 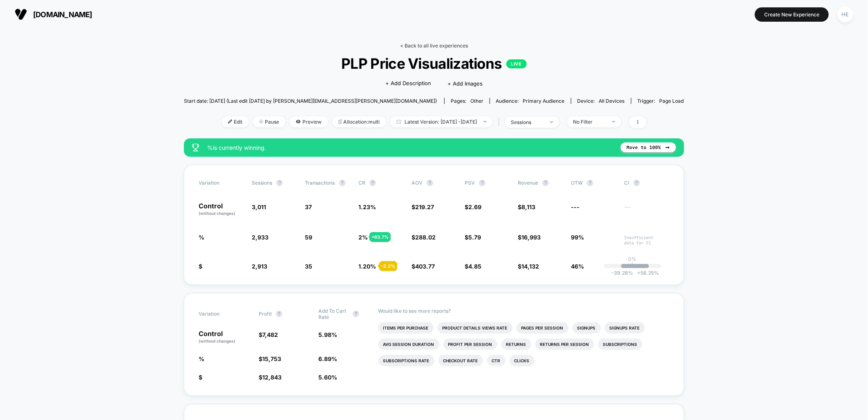 I want to click on span: Revenue, so click(x=528, y=183).